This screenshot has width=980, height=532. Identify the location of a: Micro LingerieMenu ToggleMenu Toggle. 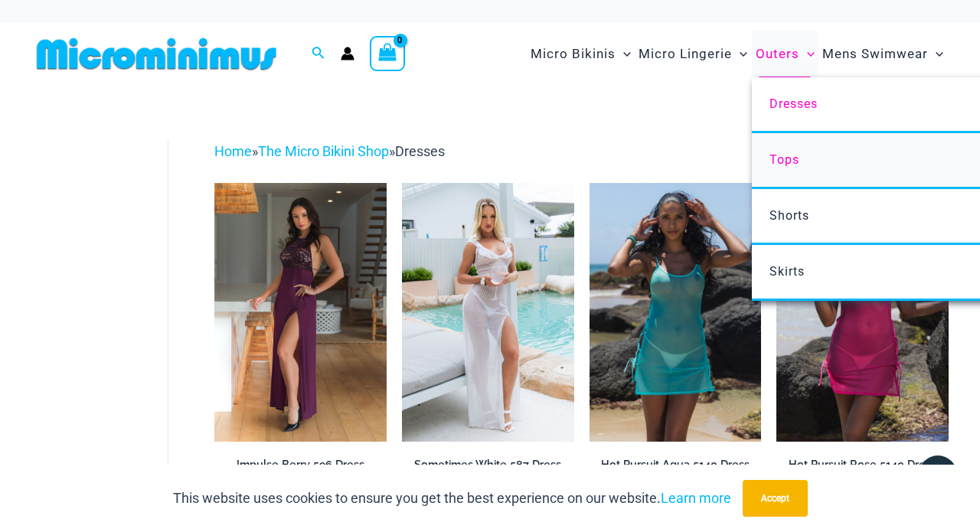
(693, 54).